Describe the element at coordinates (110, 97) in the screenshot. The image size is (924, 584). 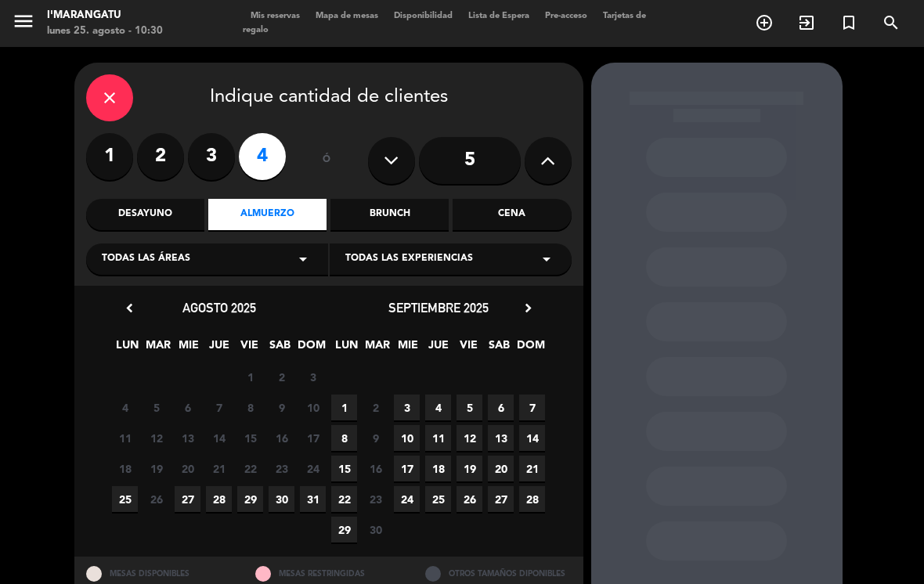
I see `i: close` at that location.